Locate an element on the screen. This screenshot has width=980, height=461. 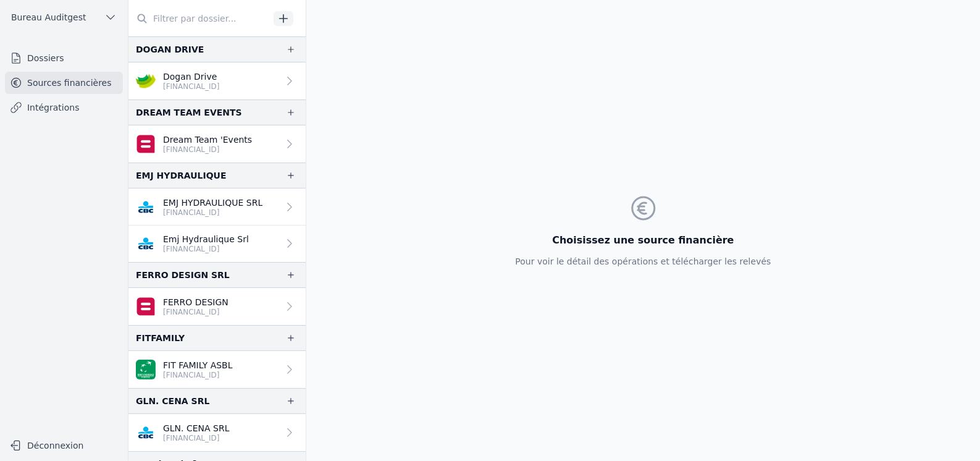
a: Intégrations is located at coordinates (63, 107).